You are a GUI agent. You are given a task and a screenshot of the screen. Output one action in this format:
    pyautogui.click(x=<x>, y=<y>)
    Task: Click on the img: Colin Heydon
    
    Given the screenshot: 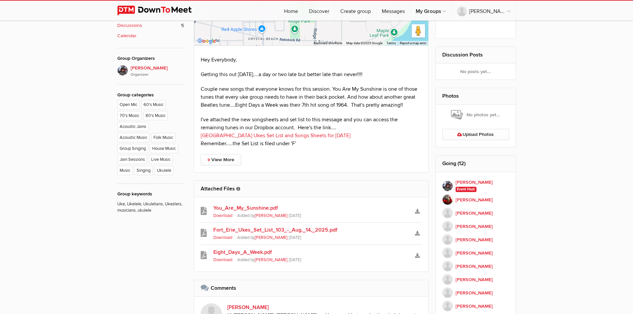 What is the action you would take?
    pyautogui.click(x=447, y=213)
    